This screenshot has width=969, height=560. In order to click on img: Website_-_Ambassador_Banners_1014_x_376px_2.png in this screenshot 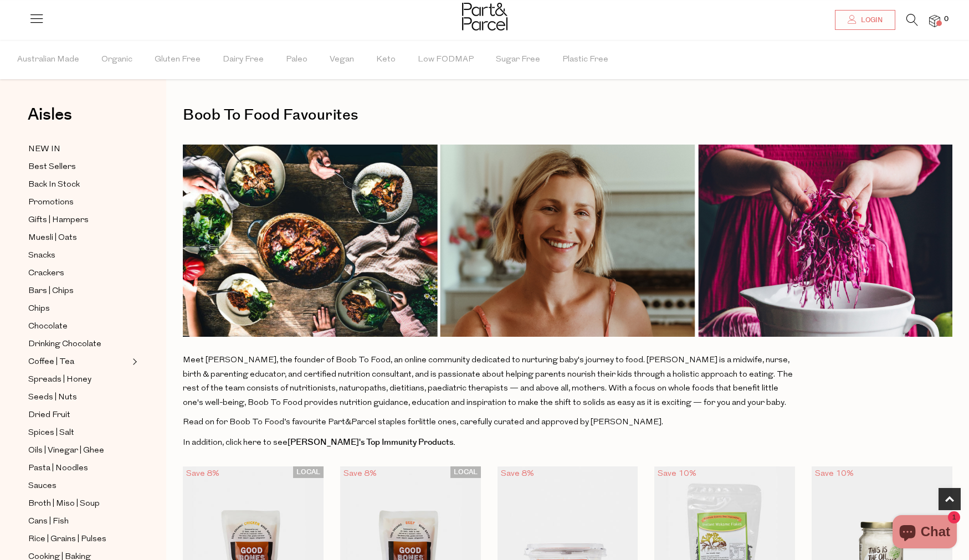, I will do `click(567, 241)`.